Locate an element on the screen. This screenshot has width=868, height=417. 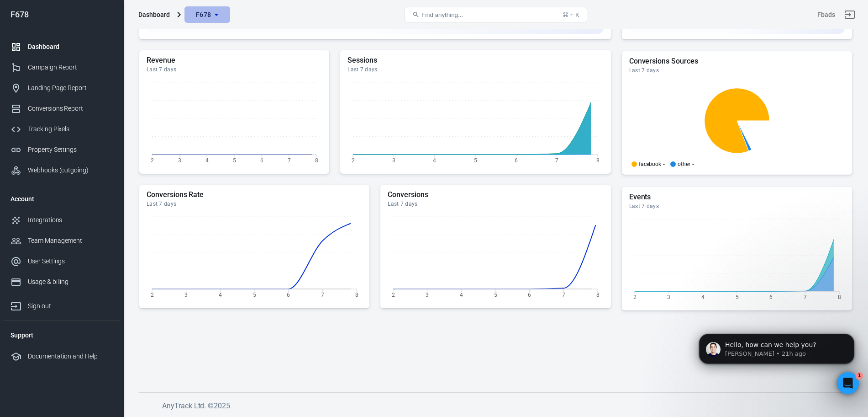
a: Usage & billing is located at coordinates (62, 282).